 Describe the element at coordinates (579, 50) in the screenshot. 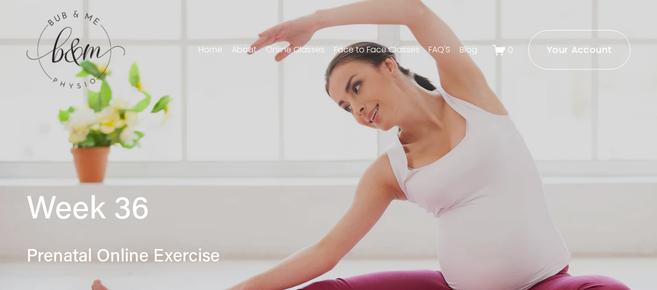

I see `ms-portal-inner: Your Account` at that location.